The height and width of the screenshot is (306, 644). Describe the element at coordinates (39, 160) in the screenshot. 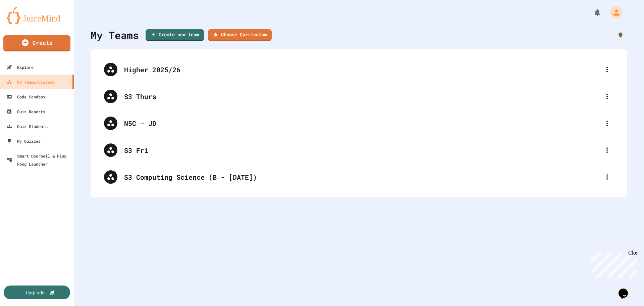

I see `div: Smart Doorbell & Ping Pong Launcher` at that location.